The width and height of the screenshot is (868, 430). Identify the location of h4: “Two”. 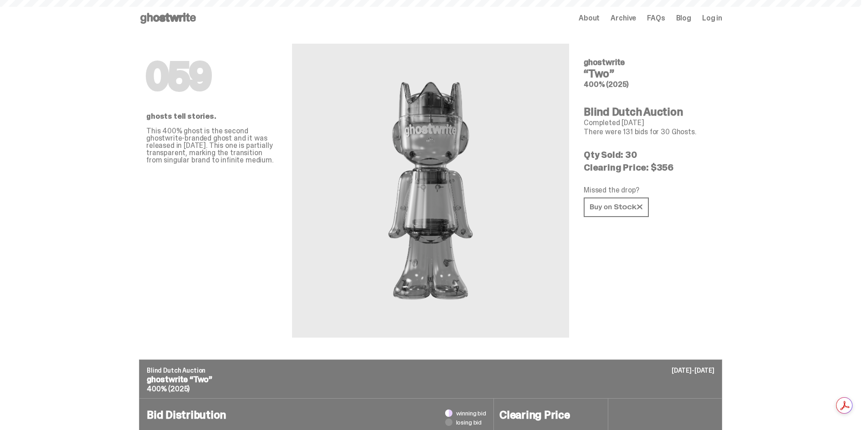
(649, 73).